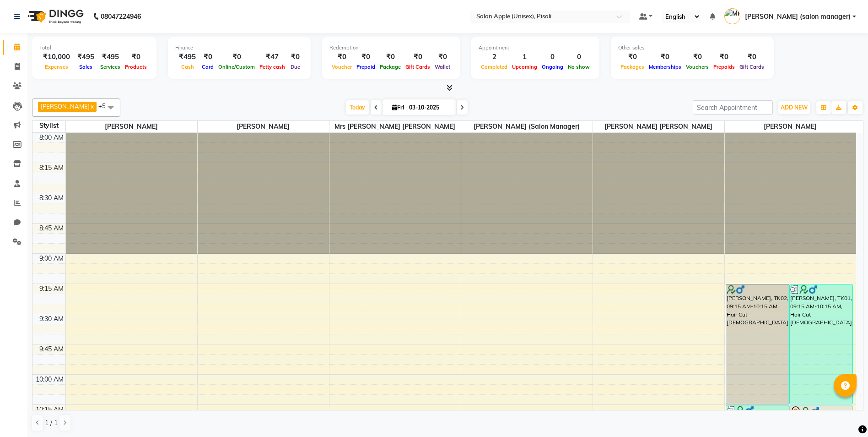 The height and width of the screenshot is (437, 868). Describe the element at coordinates (524, 67) in the screenshot. I see `span: Upcoming` at that location.